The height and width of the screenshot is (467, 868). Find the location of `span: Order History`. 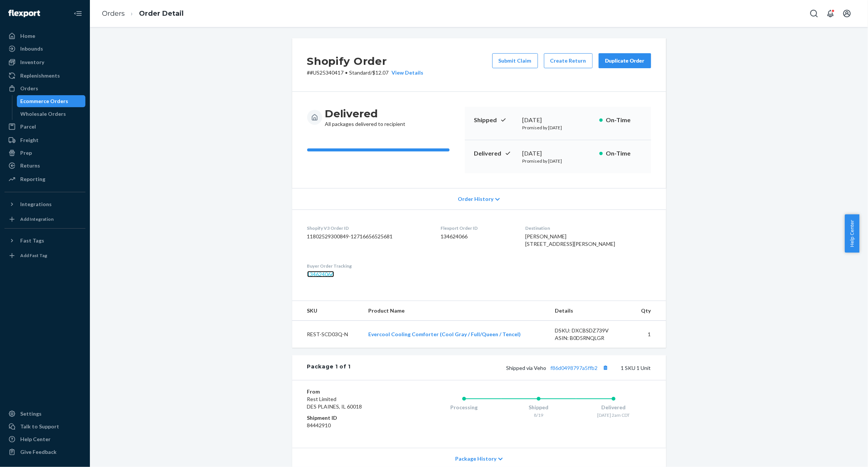

span: Order History is located at coordinates (476, 199).